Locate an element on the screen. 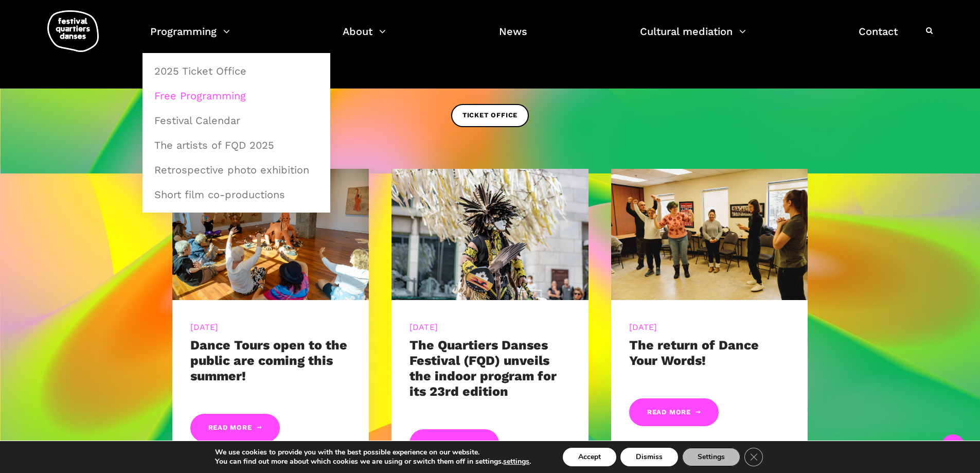  font: Free Programming is located at coordinates (200, 96).